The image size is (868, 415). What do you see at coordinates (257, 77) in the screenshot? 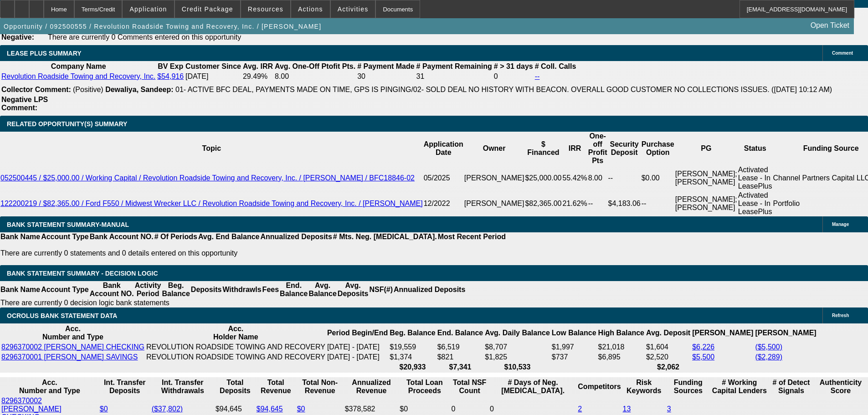
I see `td: 29.49%` at bounding box center [257, 77].